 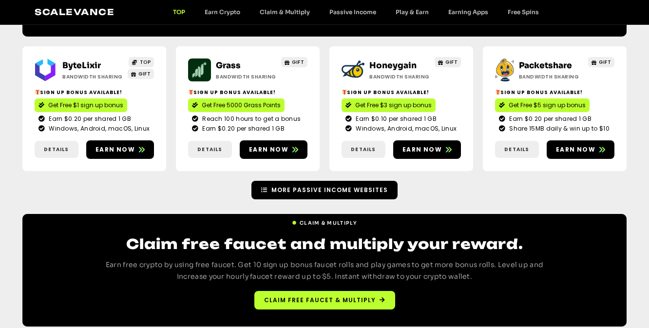 What do you see at coordinates (222, 12) in the screenshot?
I see `a: Earn Crypto` at bounding box center [222, 12].